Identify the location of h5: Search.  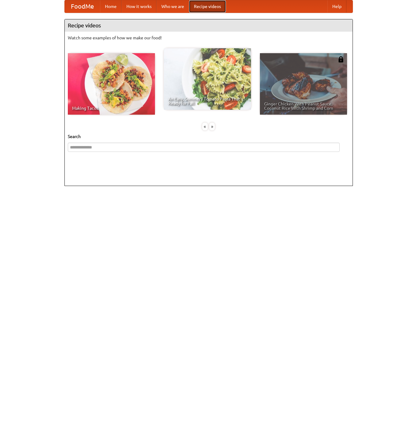
(209, 136).